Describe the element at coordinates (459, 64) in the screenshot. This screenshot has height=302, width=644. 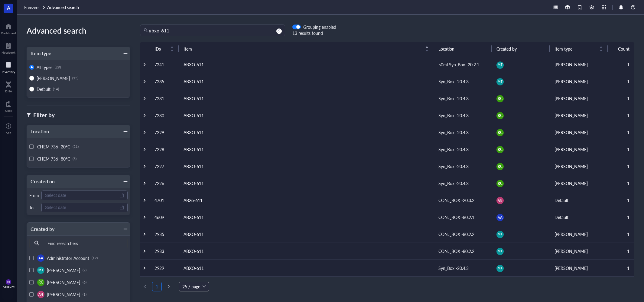
I see `div: 50ml Syn_Box -20.2.1` at that location.